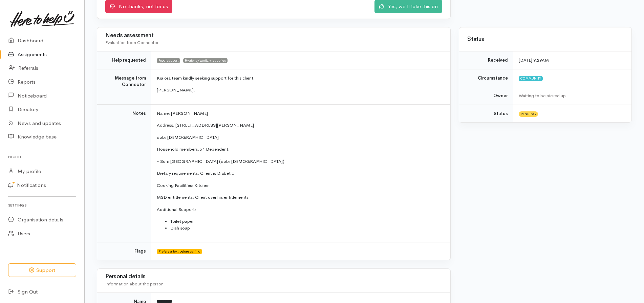 Image resolution: width=644 pixels, height=303 pixels. What do you see at coordinates (528, 114) in the screenshot?
I see `span: Pending` at bounding box center [528, 114].